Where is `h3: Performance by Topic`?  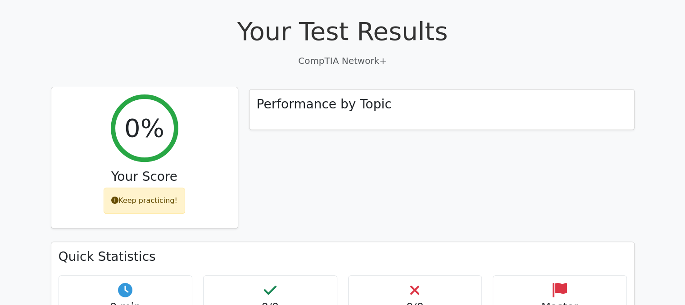 h3: Performance by Topic is located at coordinates (324, 104).